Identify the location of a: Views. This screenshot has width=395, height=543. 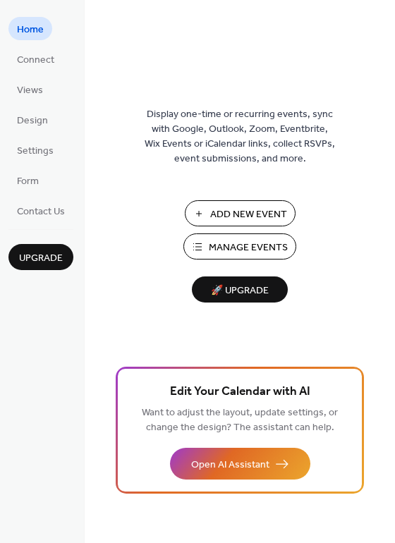
(30, 89).